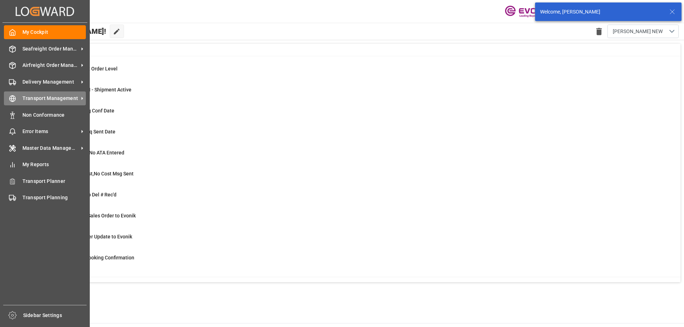 The width and height of the screenshot is (684, 327). Describe the element at coordinates (354, 178) in the screenshot. I see `a: 28ETD>3 Days Past,No Cost Msg SentShipment` at that location.